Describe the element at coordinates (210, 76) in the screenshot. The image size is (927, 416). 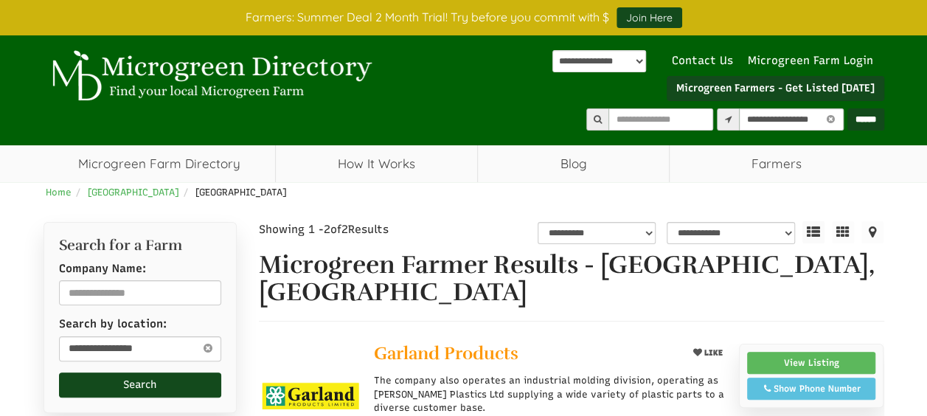
I see `img: Microgreen Directory` at that location.